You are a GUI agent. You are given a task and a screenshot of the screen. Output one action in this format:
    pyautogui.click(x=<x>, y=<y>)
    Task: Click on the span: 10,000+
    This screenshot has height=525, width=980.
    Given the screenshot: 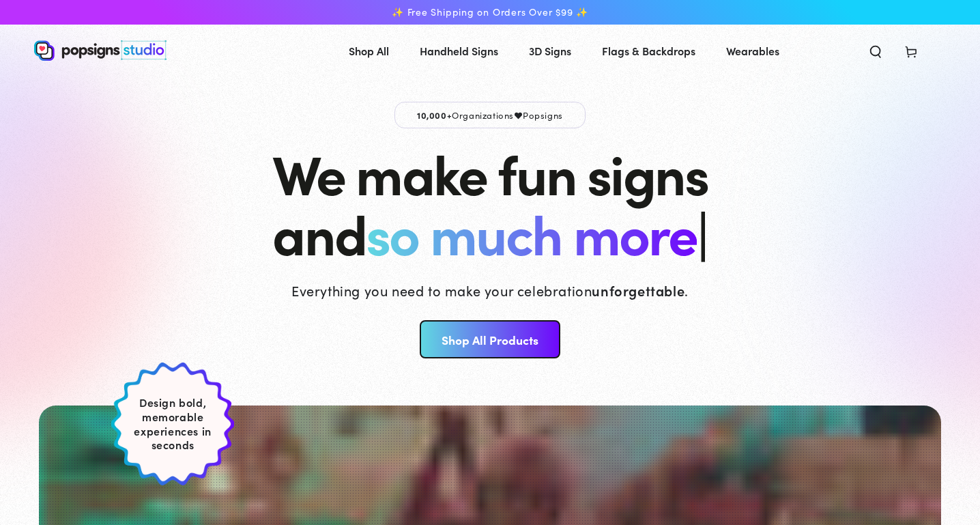 What is the action you would take?
    pyautogui.click(x=434, y=115)
    